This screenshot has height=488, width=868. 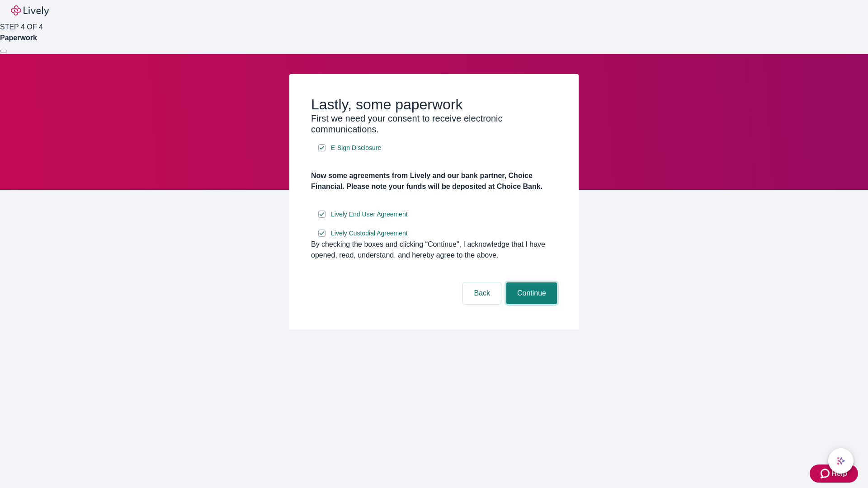 What do you see at coordinates (30, 11) in the screenshot?
I see `img: Lively` at bounding box center [30, 11].